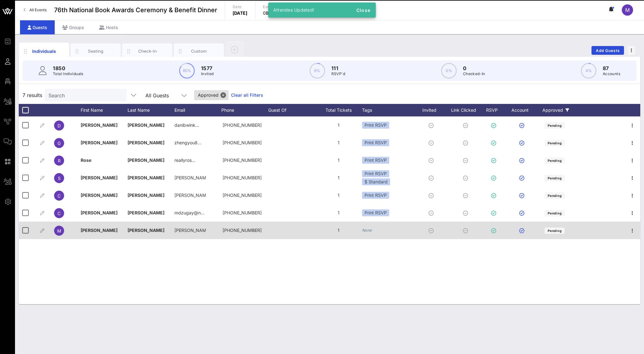  Describe the element at coordinates (608, 50) in the screenshot. I see `button: Add Guests` at that location.